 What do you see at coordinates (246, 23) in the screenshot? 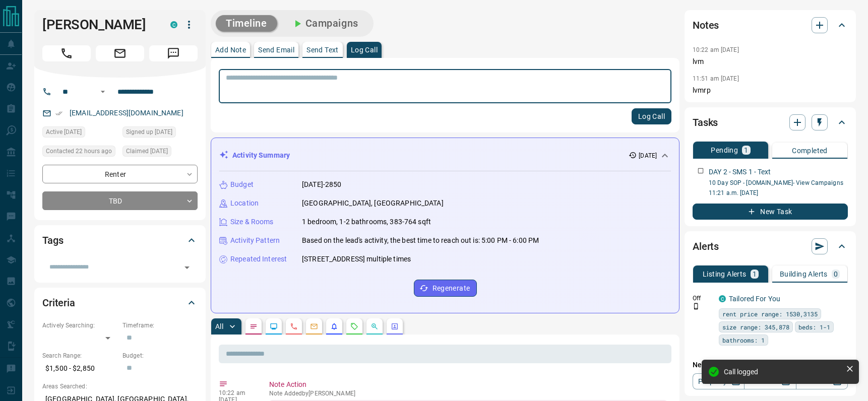
I see `button: Timeline` at bounding box center [246, 23].